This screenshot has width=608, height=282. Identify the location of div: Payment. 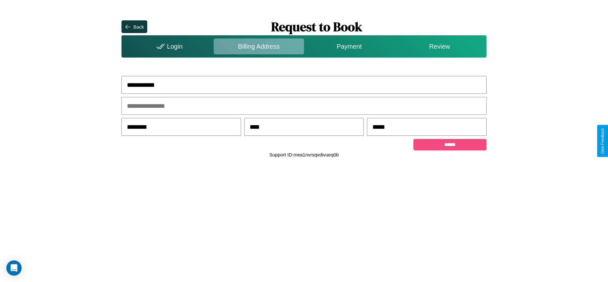
(349, 46).